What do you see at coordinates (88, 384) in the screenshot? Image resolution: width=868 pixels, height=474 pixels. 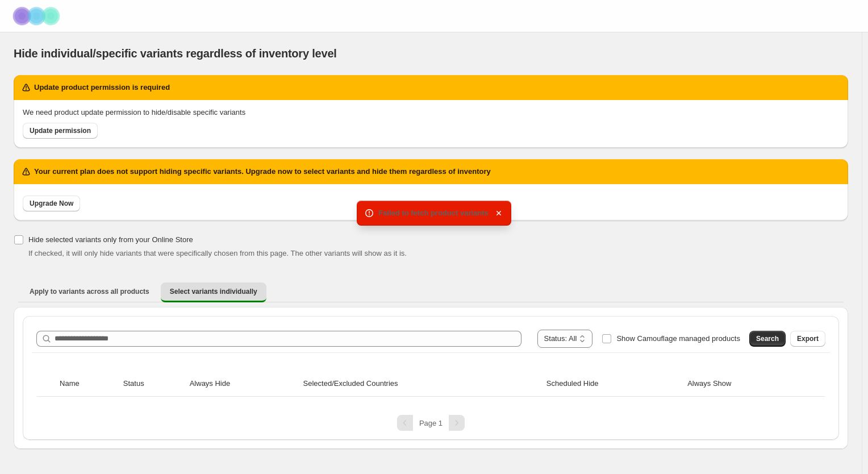 I see `th: Name` at bounding box center [88, 384].